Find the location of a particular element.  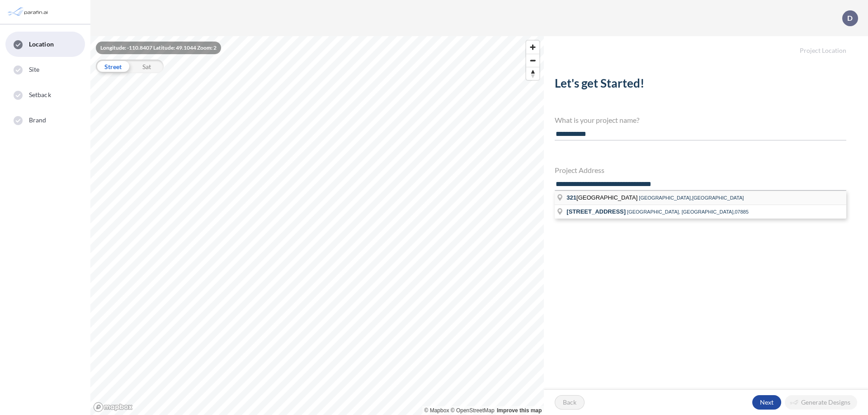

span: Zoom in is located at coordinates (533, 47).